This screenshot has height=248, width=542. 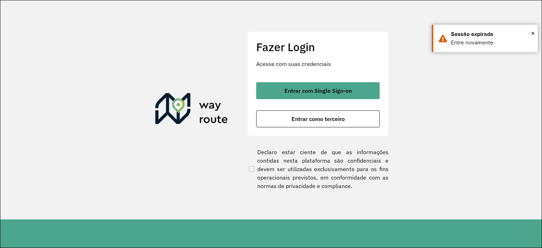 I want to click on span: Entrar como terceiro, so click(x=318, y=119).